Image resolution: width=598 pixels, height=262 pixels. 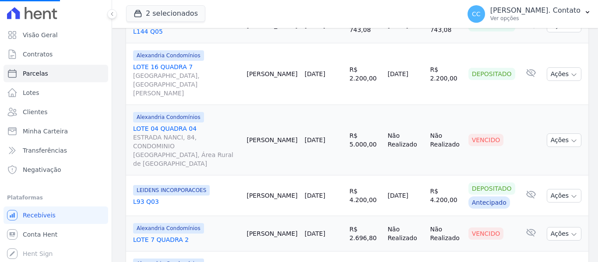 I want to click on span: CC, so click(x=476, y=14).